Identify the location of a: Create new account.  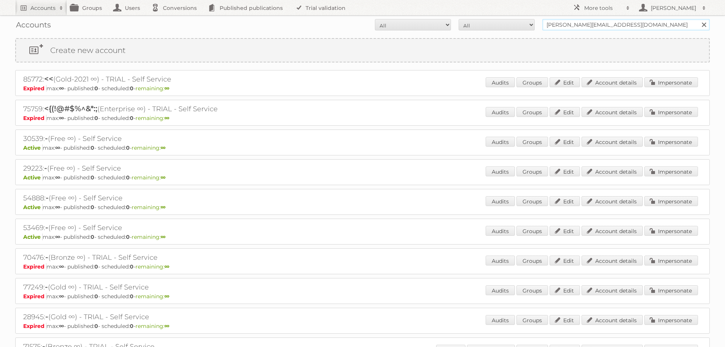
(362, 50).